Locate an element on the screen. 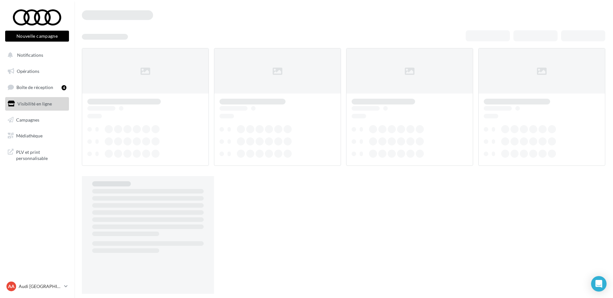  button: Notifications is located at coordinates (36, 55).